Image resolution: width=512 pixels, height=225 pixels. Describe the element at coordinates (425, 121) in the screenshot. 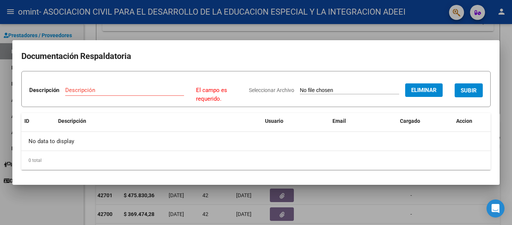

I see `datatable-header-cell: Cargado` at that location.